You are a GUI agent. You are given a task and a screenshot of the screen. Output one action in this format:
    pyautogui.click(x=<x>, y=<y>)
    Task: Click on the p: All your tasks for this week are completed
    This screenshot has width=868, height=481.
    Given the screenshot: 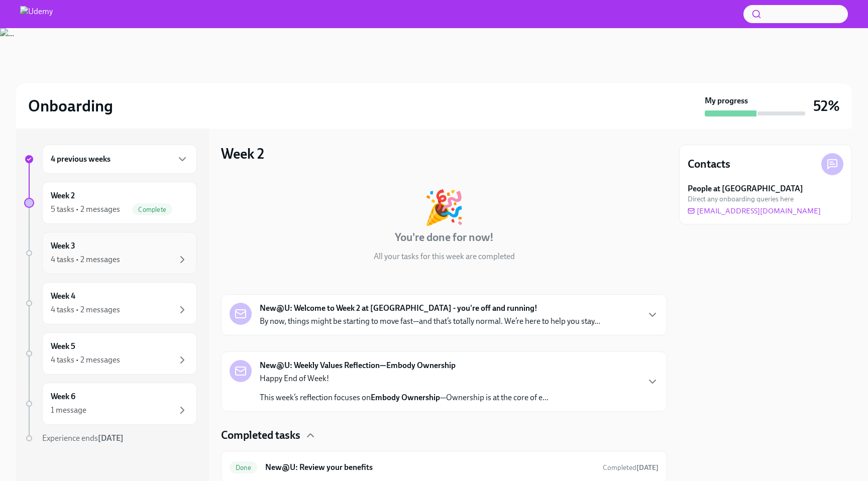 What is the action you would take?
    pyautogui.click(x=444, y=256)
    